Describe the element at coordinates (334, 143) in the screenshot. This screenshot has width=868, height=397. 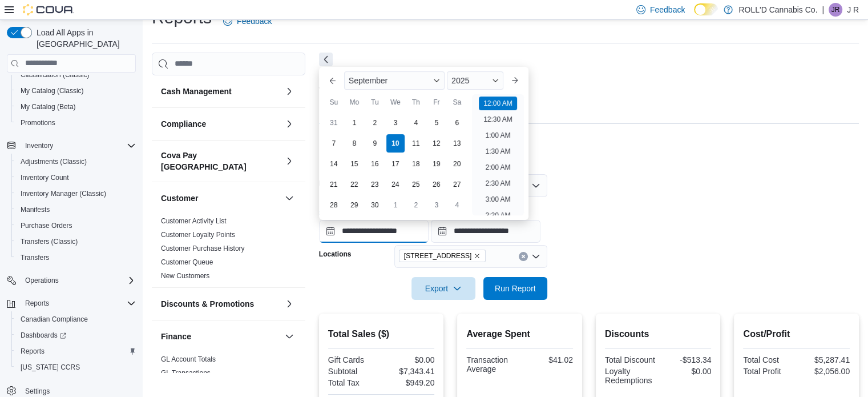
I see `div: day-7` at that location.